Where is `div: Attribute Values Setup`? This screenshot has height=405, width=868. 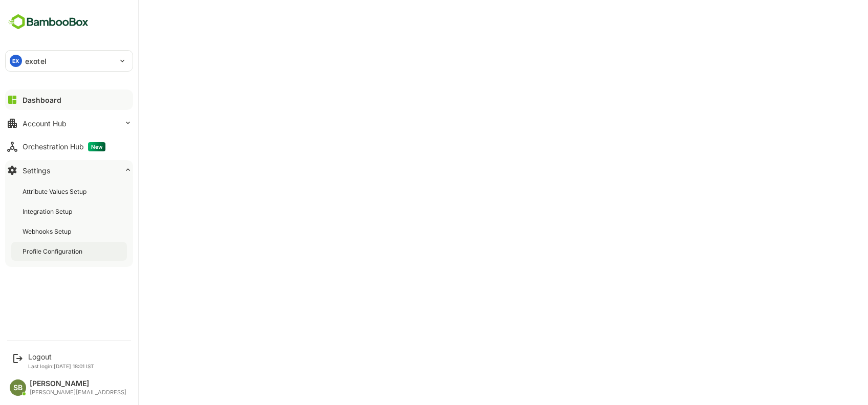
div: Attribute Values Setup is located at coordinates (56, 192).